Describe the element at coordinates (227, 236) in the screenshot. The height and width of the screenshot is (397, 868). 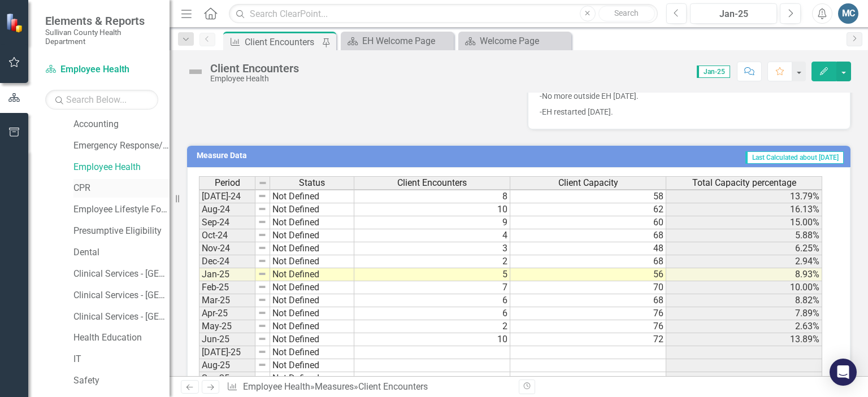
I see `td: Oct-24` at that location.